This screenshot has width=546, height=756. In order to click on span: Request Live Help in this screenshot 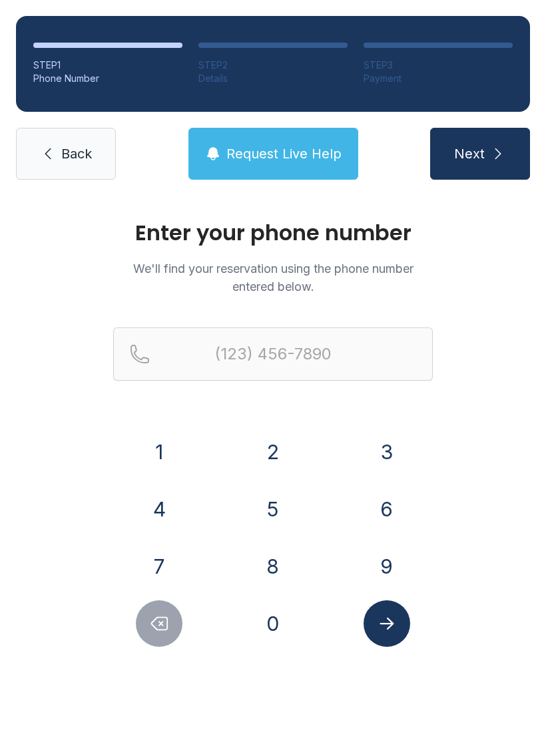, I will do `click(284, 154)`.